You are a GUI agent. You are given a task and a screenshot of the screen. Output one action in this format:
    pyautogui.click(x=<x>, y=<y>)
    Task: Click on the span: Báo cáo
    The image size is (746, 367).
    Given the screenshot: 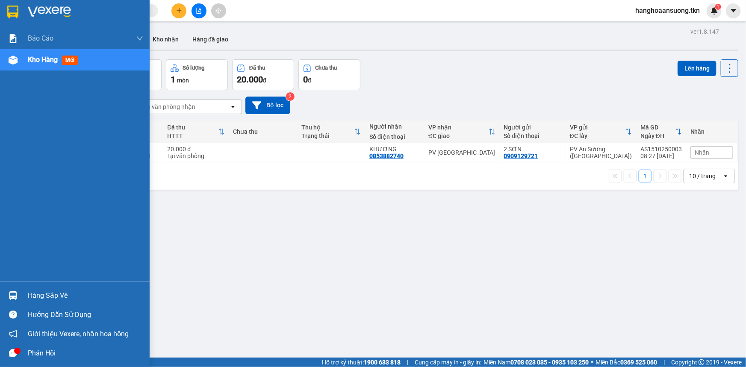 What is the action you would take?
    pyautogui.click(x=41, y=38)
    